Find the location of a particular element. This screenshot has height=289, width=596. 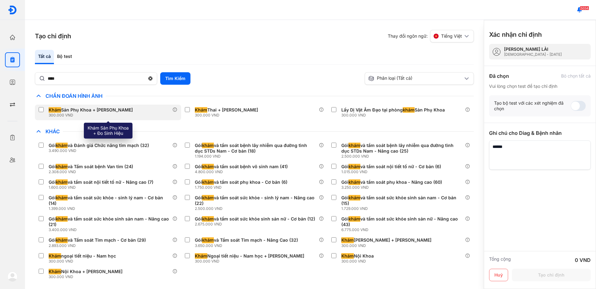

div: Nội Khoa is located at coordinates (358, 256).